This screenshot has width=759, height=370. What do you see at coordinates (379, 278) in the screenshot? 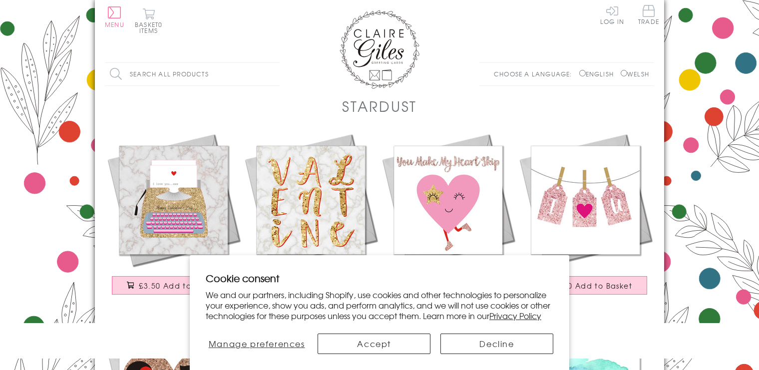
I see `h2: Cookie consent` at bounding box center [379, 278].